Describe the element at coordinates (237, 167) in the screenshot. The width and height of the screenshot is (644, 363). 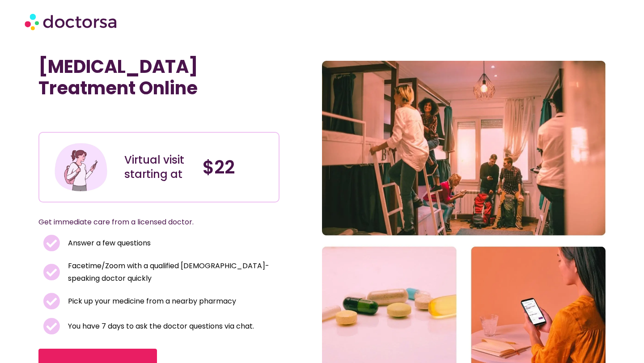
I see `h4: $22` at that location.